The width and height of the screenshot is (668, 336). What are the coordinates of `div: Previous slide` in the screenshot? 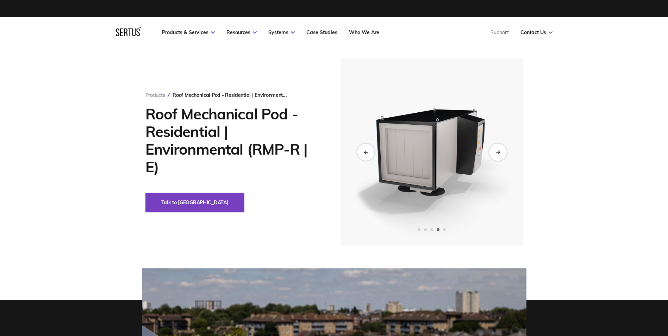 It's located at (366, 152).